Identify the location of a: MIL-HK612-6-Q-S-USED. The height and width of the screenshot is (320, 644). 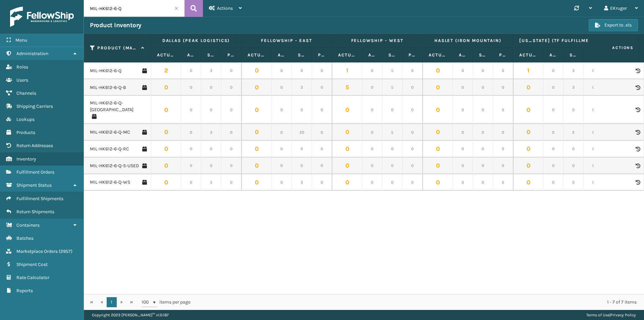
(114, 166).